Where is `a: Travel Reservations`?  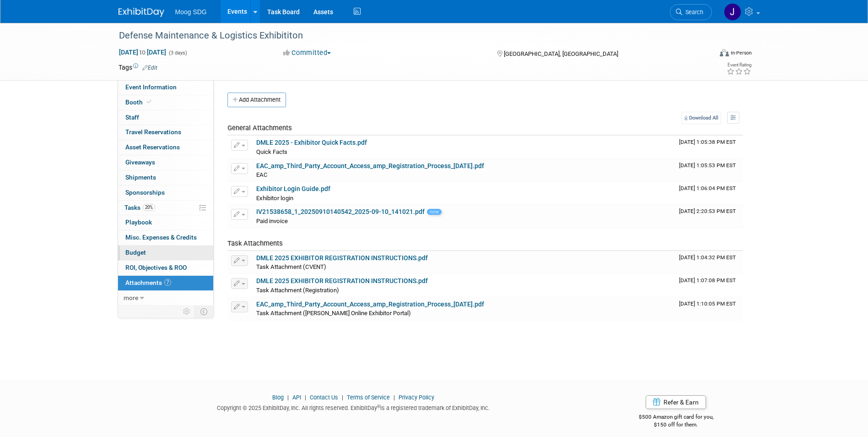
a: Travel Reservations is located at coordinates (165, 132).